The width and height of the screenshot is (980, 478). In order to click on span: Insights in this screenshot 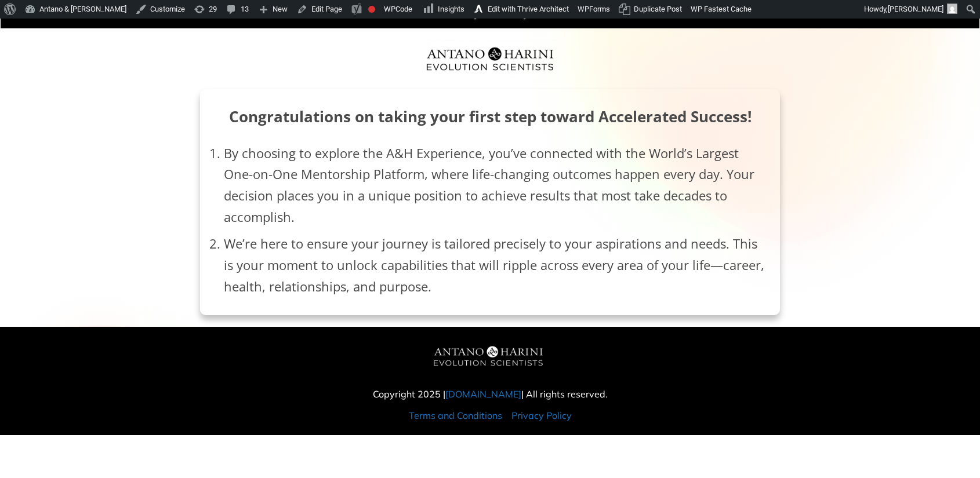, I will do `click(451, 8)`.